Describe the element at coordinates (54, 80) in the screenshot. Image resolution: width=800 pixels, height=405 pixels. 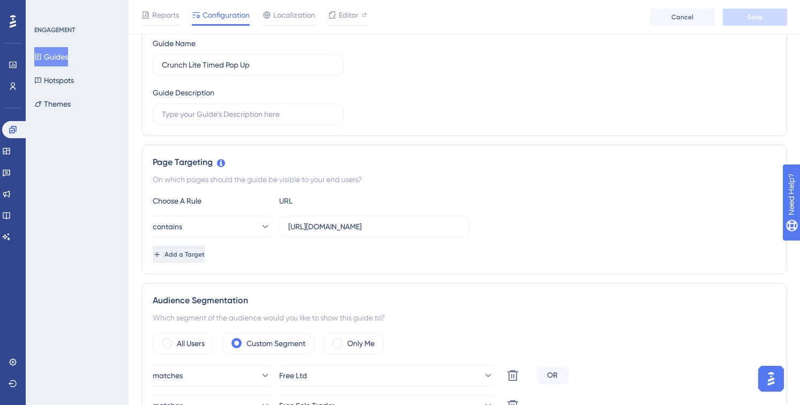
I see `button: Hotspots` at that location.